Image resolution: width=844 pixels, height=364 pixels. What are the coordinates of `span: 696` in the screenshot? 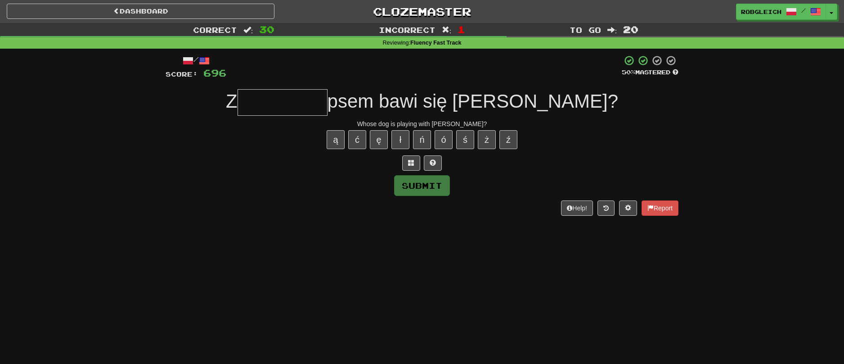 It's located at (215, 72).